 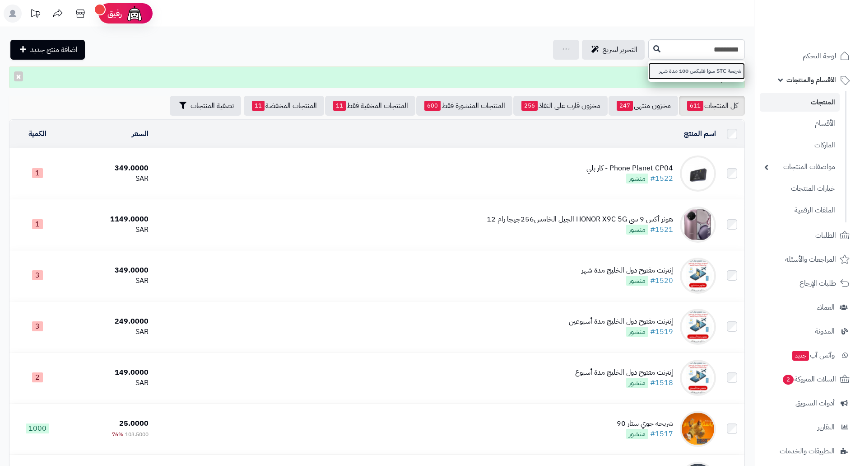 I want to click on span: لوحة التحكم, so click(x=820, y=56).